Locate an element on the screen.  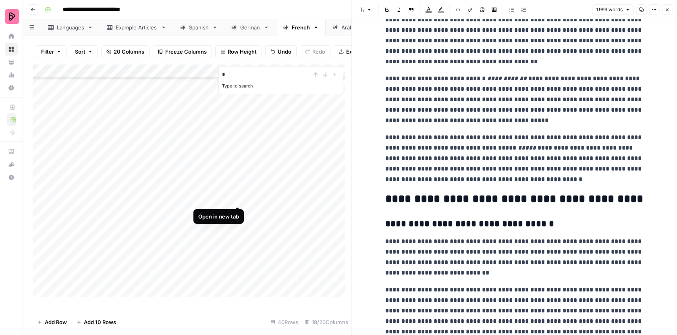
div: French is located at coordinates (301, 27).